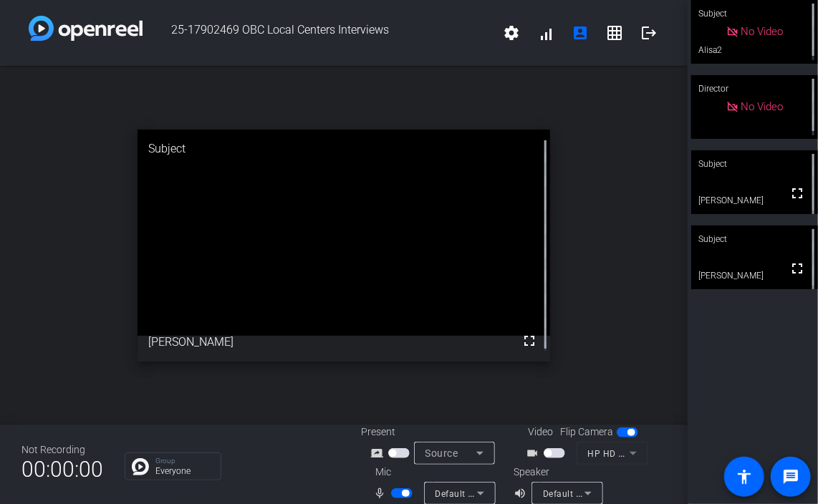 This screenshot has height=504, width=818. I want to click on mat-icon: settings, so click(512, 33).